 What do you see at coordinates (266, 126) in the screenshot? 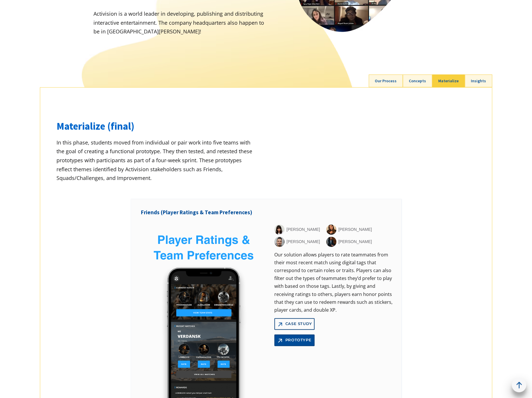
I see `h6: Materialize (final)` at bounding box center [266, 126].